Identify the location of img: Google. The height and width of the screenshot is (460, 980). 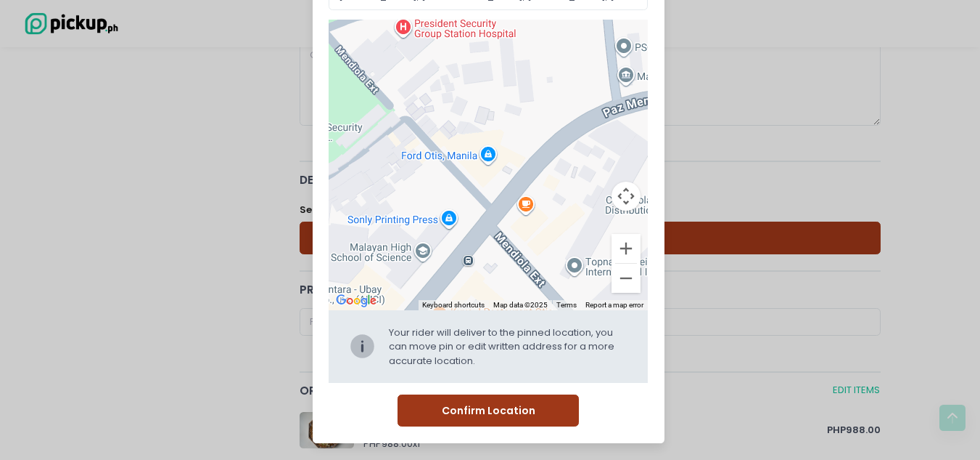
(357, 300).